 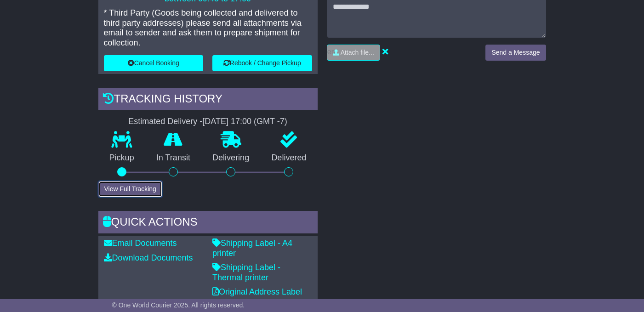 I want to click on div: Tracking history, so click(x=208, y=100).